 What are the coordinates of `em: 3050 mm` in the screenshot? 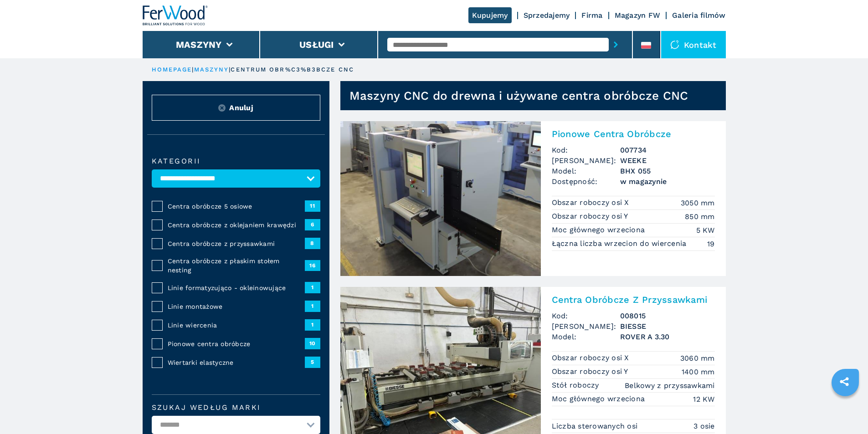 It's located at (698, 203).